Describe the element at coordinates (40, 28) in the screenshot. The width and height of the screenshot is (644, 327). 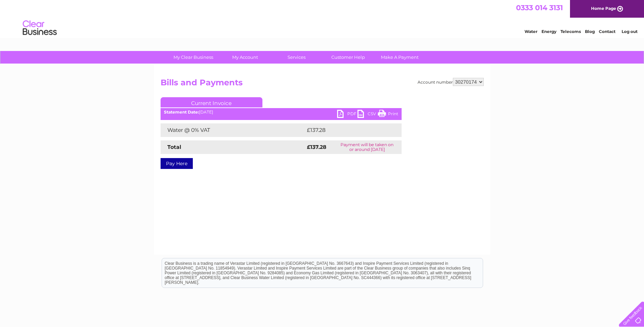
I see `img: logo.png` at that location.